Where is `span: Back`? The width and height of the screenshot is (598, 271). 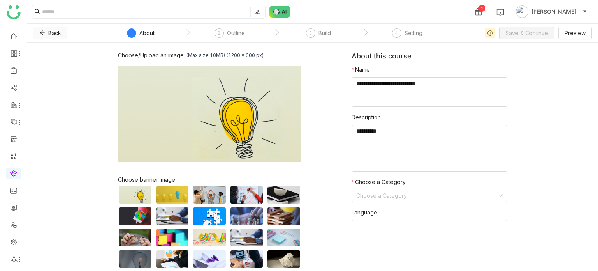
span: Back is located at coordinates (54, 33).